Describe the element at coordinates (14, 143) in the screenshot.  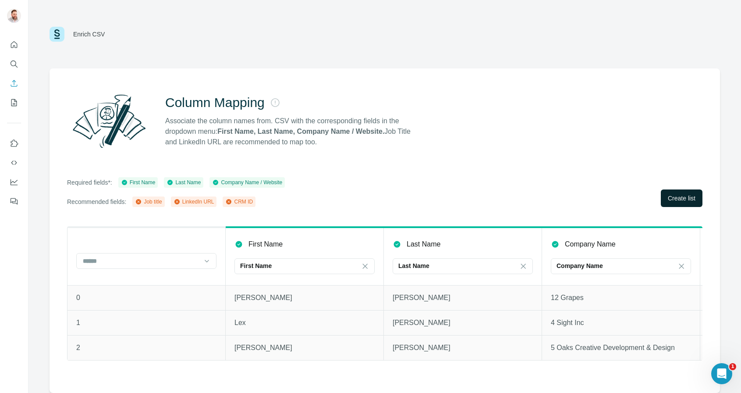
I see `button: Use Surfe on LinkedIn` at that location.